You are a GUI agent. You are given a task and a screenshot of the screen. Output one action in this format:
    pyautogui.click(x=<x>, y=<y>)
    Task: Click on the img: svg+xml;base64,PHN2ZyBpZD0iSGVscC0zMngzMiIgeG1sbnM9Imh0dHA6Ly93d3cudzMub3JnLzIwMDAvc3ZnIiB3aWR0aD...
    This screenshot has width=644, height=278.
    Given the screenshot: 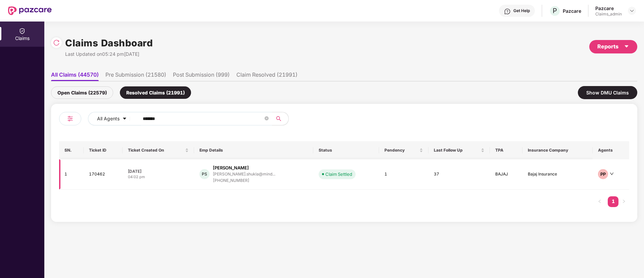 What is the action you would take?
    pyautogui.click(x=508, y=11)
    